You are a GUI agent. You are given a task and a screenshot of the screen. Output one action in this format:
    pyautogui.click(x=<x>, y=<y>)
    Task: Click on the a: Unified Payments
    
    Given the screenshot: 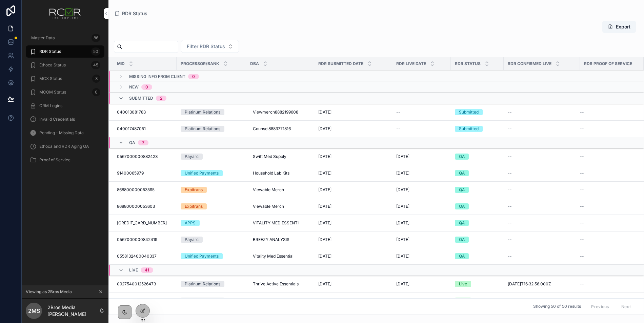 What is the action you would take?
    pyautogui.click(x=211, y=257)
    